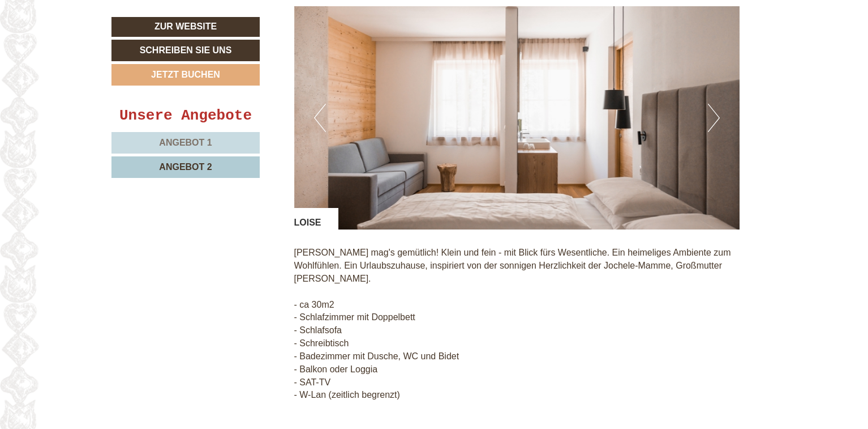 Image resolution: width=868 pixels, height=429 pixels. What do you see at coordinates (320, 118) in the screenshot?
I see `button: Previous` at bounding box center [320, 118].